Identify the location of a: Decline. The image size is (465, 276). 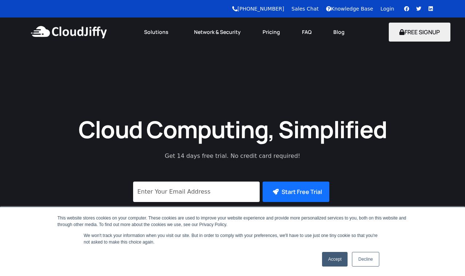
(365, 259).